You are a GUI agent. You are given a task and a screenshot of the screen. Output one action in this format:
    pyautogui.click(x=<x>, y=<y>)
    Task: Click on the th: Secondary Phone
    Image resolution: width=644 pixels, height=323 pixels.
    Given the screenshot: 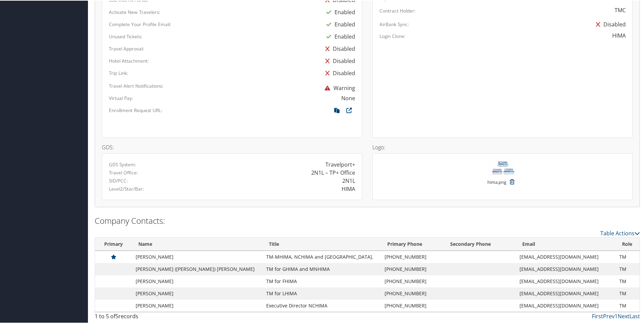 What is the action you would take?
    pyautogui.click(x=480, y=243)
    